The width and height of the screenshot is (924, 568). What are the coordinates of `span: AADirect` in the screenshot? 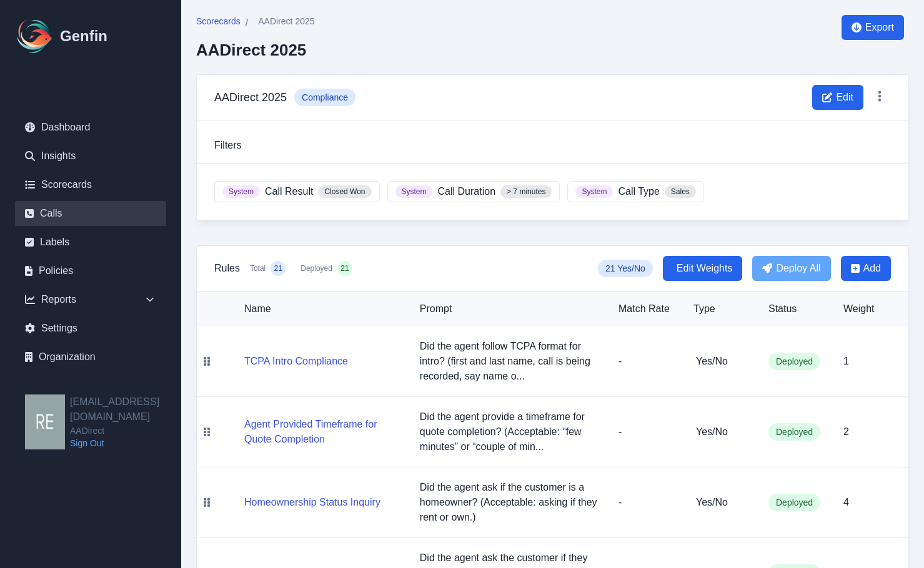 It's located at (125, 431).